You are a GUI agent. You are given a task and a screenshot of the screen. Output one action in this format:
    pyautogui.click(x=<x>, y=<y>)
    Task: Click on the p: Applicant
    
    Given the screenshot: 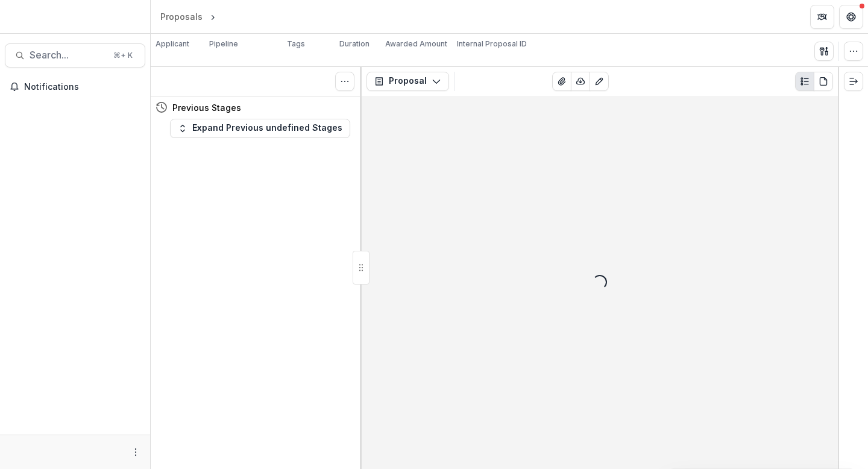 What is the action you would take?
    pyautogui.click(x=173, y=44)
    